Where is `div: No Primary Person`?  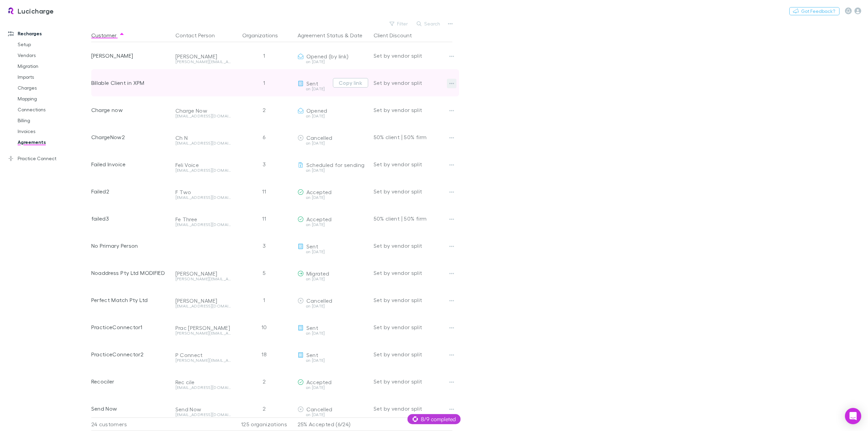 div: No Primary Person is located at coordinates (131, 246).